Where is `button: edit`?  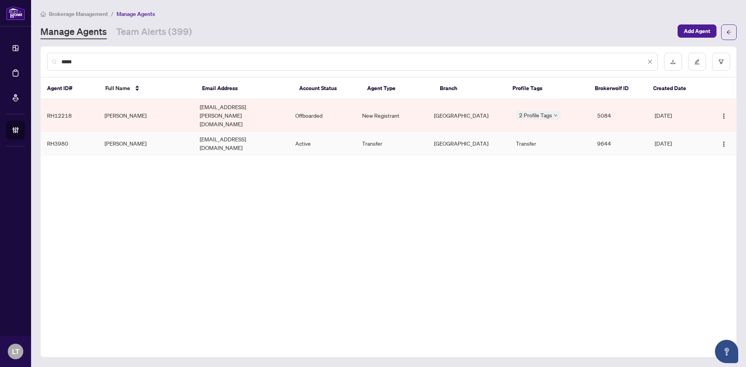 button: edit is located at coordinates (697, 62).